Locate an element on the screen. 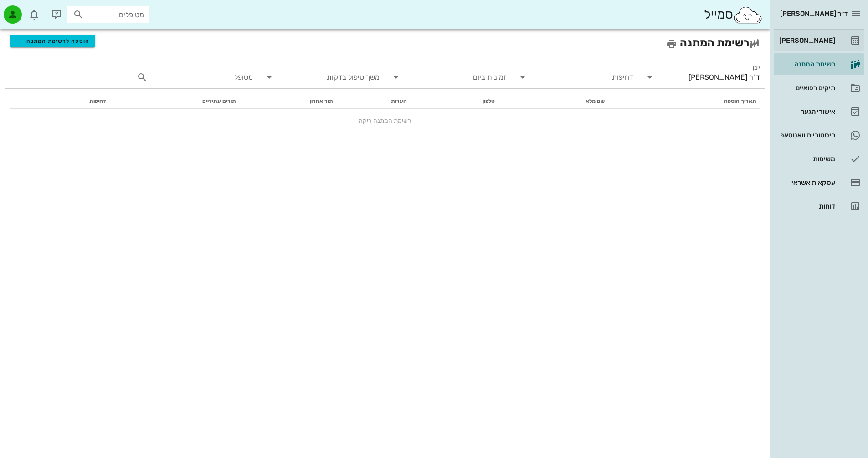 The height and width of the screenshot is (458, 868). img: SmileCloud logo is located at coordinates (748, 15).